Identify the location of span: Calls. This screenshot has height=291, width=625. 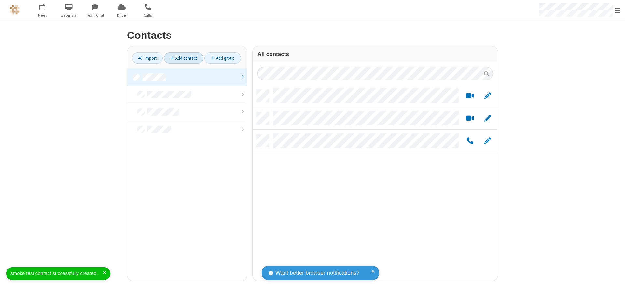
(148, 15).